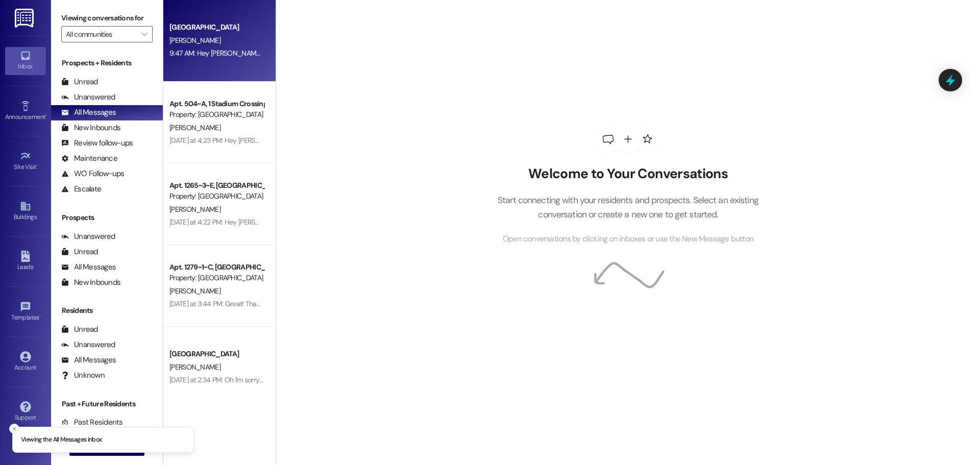 This screenshot has height=465, width=980. I want to click on div: Prospects + Residents, so click(107, 63).